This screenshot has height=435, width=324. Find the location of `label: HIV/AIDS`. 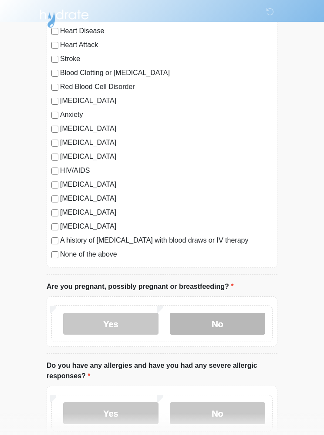

label: HIV/AIDS is located at coordinates (166, 170).